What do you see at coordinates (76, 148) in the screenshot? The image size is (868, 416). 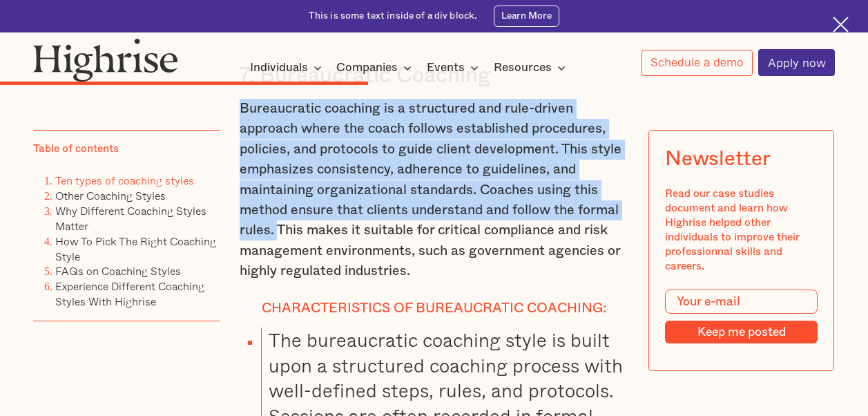 I see `div: Table of contents` at bounding box center [76, 148].